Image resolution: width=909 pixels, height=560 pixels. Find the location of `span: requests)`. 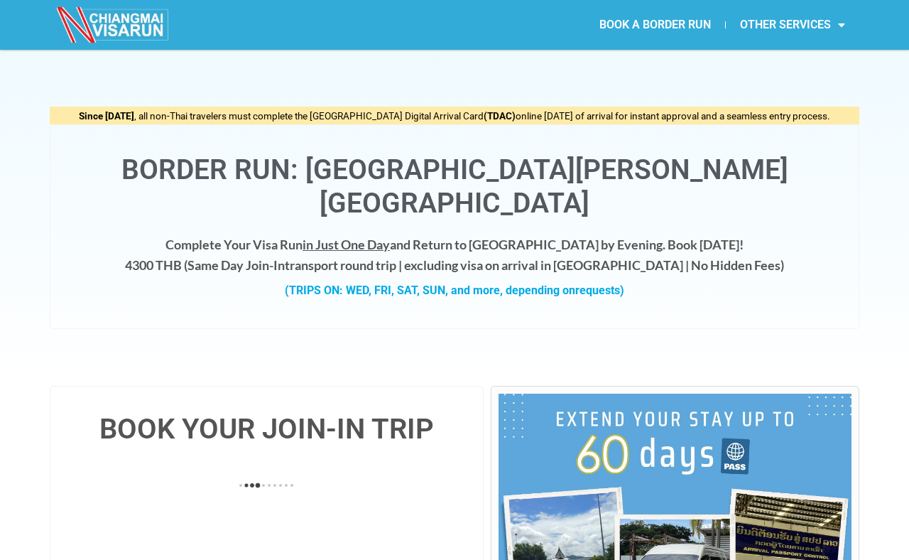

span: requests) is located at coordinates (600, 290).